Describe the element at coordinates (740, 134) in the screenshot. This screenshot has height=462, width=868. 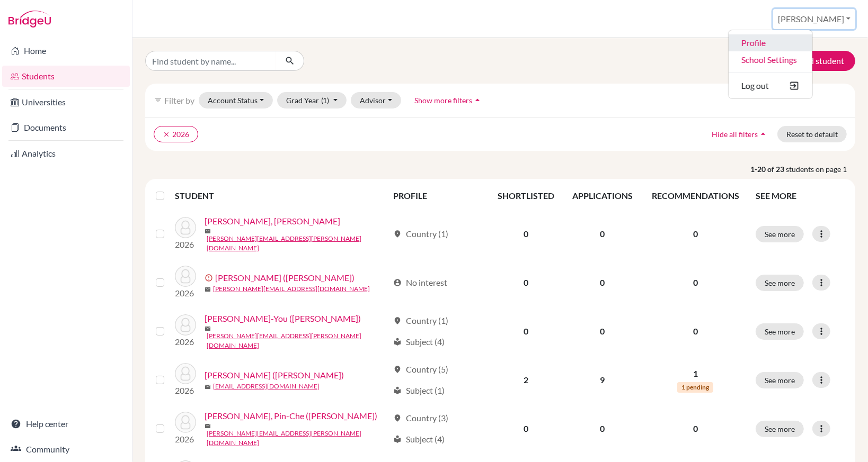
I see `button: Hide all filtersarrow_drop_up` at that location.